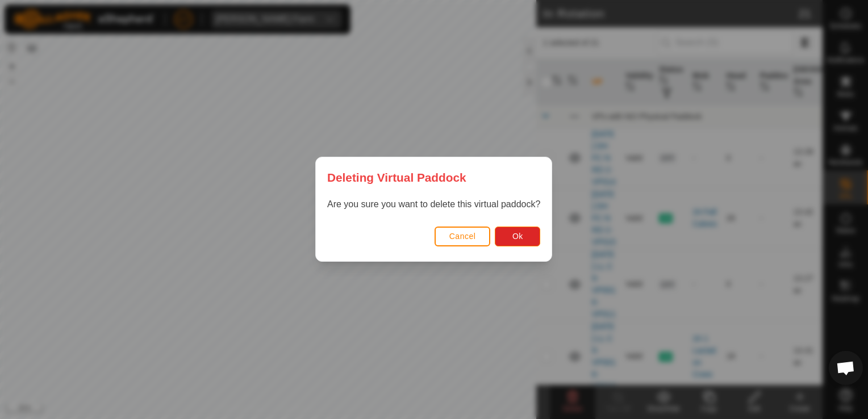 The width and height of the screenshot is (868, 419). What do you see at coordinates (462, 237) in the screenshot?
I see `span: Cancel` at bounding box center [462, 237].